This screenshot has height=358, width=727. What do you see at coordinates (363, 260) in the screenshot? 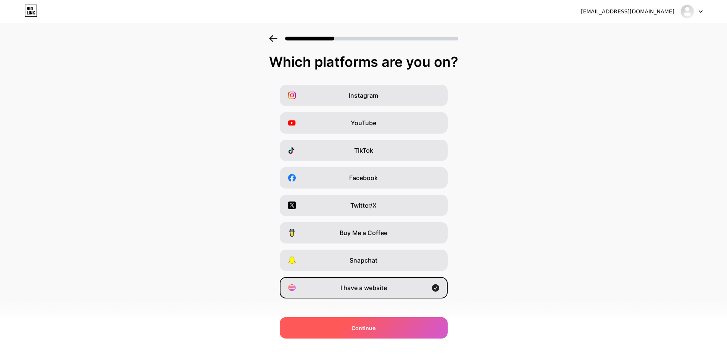
I see `span: Snapchat` at bounding box center [363, 260].